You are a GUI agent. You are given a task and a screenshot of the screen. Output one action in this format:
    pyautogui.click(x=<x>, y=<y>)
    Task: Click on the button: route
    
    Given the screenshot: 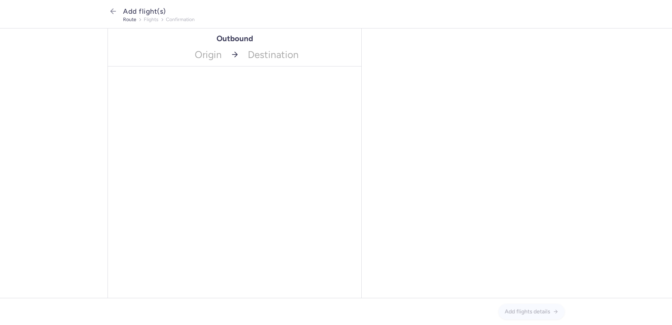 What is the action you would take?
    pyautogui.click(x=130, y=20)
    